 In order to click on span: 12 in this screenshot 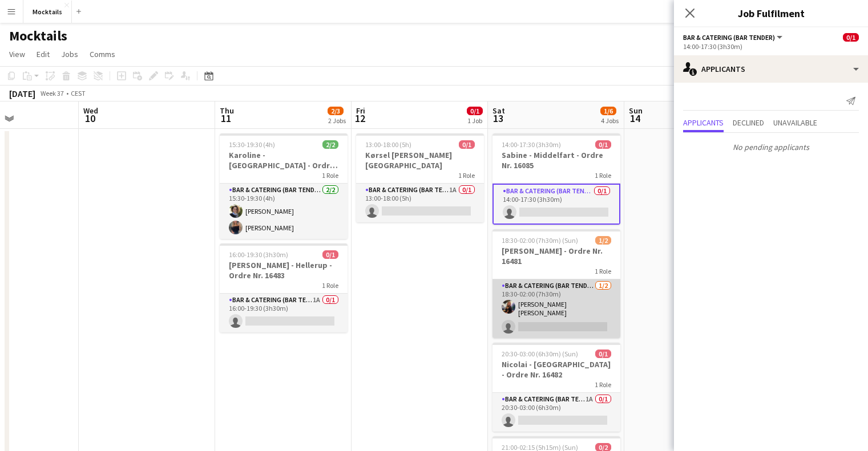, I will do `click(360, 118)`.